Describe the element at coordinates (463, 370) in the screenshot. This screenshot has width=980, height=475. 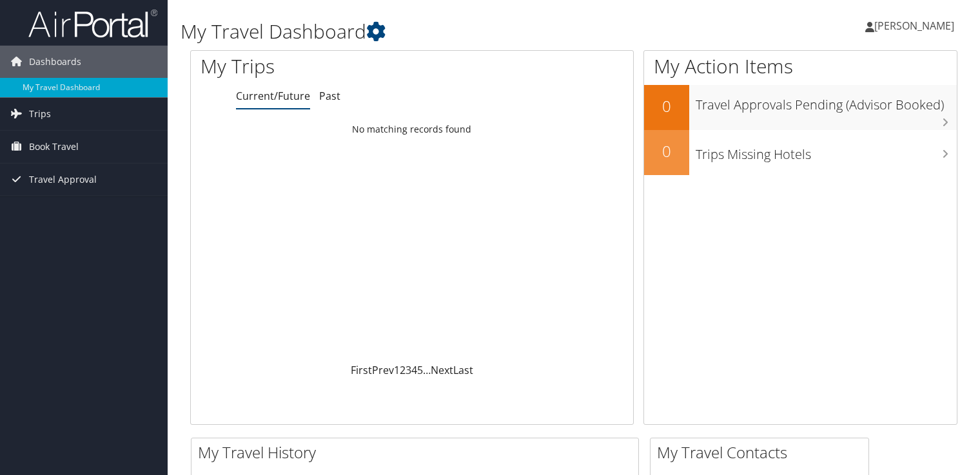
I see `a: Last` at that location.